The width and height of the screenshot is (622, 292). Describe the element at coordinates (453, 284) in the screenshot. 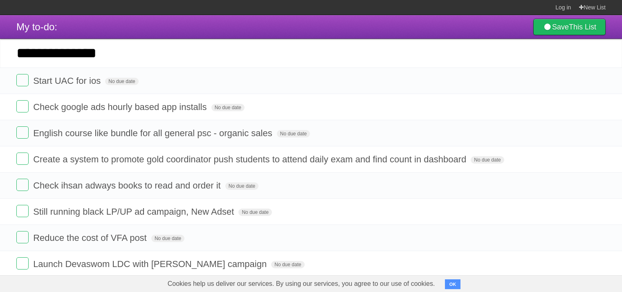

I see `button: OK` at that location.